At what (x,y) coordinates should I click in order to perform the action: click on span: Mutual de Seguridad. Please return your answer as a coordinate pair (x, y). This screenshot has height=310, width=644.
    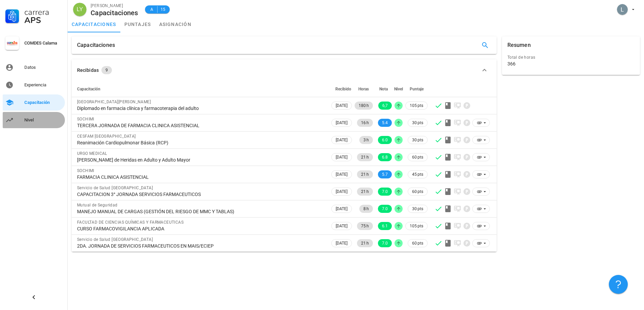
    Looking at the image, I should click on (97, 205).